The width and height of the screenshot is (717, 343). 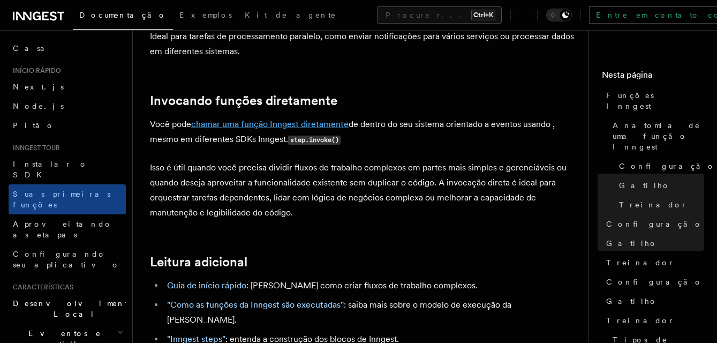 What do you see at coordinates (439, 15) in the screenshot?
I see `button: Procurar...Ctrl+K` at bounding box center [439, 15].